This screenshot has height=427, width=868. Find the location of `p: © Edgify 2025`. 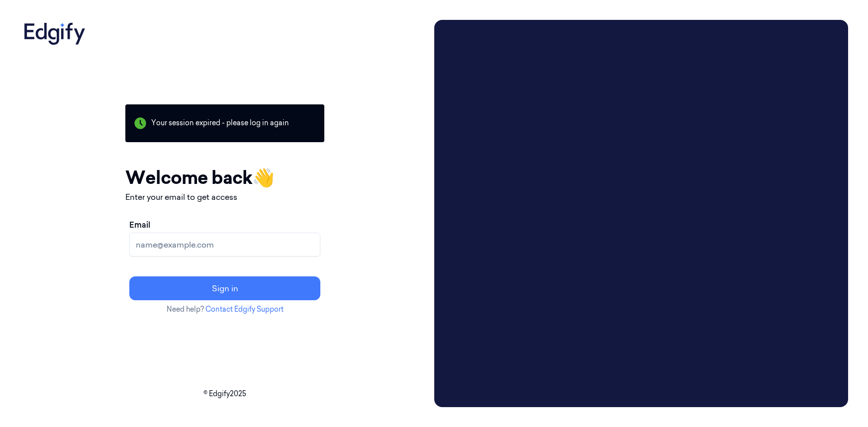

p: © Edgify 2025 is located at coordinates (225, 394).